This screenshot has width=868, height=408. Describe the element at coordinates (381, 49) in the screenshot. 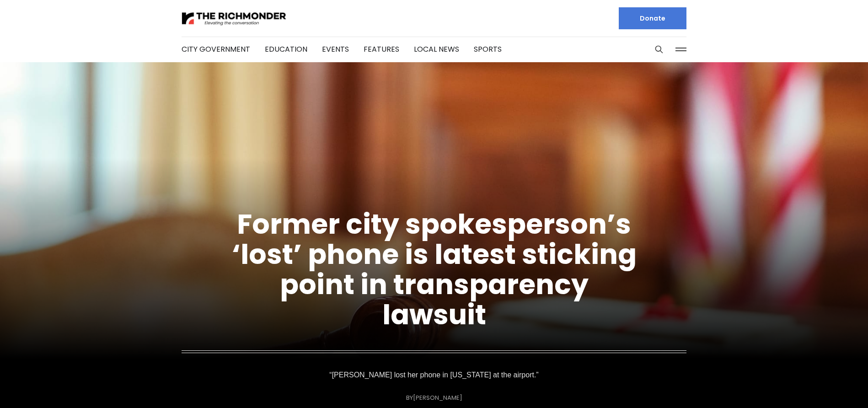

I see `a: Features` at that location.